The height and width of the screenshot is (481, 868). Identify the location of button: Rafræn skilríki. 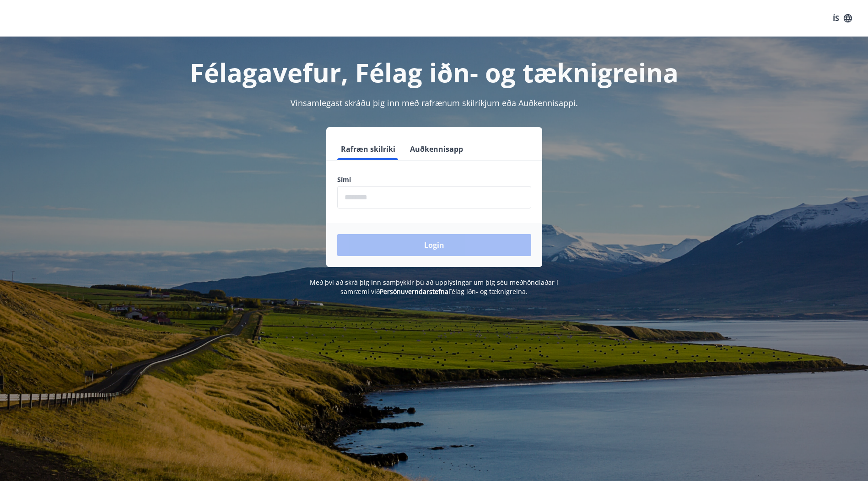
(368, 149).